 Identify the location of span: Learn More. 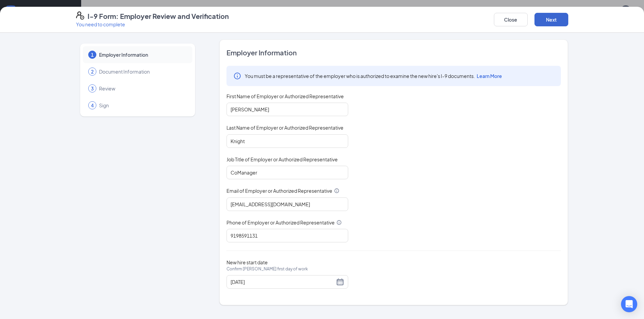
(489, 76).